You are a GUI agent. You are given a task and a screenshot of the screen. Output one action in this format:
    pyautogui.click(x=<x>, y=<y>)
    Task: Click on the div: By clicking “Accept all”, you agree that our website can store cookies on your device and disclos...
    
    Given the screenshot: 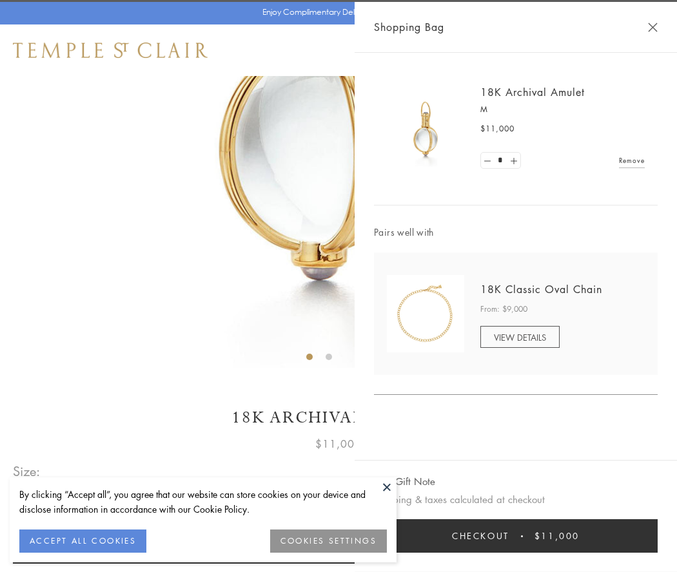 What is the action you would take?
    pyautogui.click(x=203, y=502)
    